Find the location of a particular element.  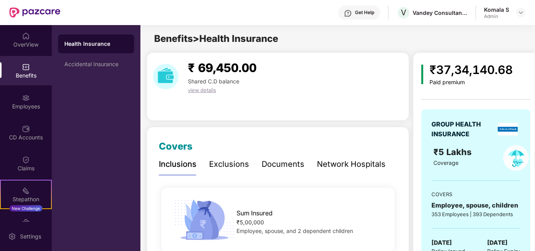

img: svg+xml;base64,PHN2ZyBpZD0iSG9tZSIgeG1sbnM9Imh0dHA6Ly93d3cudzMub3JnLzIwMDAvc3ZnIiB3aWR0aD0iMjAiIG... is located at coordinates (26, 36).